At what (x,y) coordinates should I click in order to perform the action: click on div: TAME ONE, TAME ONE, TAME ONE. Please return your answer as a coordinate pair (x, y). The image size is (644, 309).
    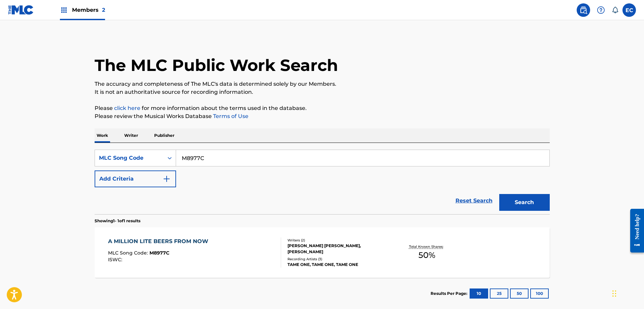
    Looking at the image, I should click on (338, 265).